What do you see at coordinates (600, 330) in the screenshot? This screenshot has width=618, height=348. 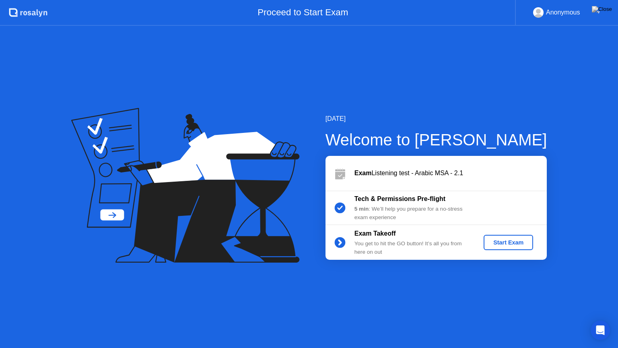 I see `div: Open Intercom Messenger` at bounding box center [600, 330].